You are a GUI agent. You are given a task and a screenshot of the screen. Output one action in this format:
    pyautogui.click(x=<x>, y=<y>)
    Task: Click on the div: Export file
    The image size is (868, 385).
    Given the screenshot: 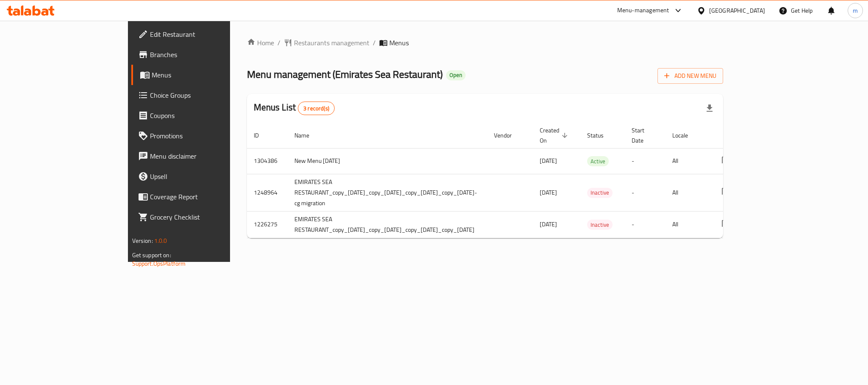 What is the action you would take?
    pyautogui.click(x=709, y=108)
    